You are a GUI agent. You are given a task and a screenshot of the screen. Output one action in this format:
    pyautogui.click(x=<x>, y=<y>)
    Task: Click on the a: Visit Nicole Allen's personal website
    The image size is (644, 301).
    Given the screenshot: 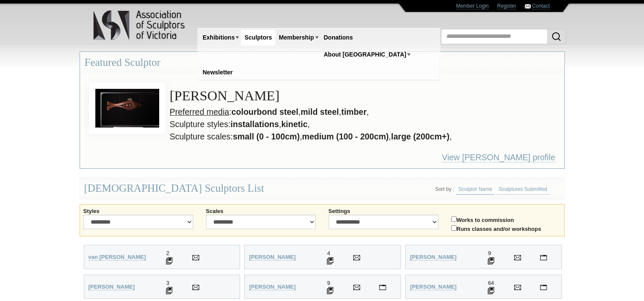 What is the action you would take?
    pyautogui.click(x=383, y=287)
    